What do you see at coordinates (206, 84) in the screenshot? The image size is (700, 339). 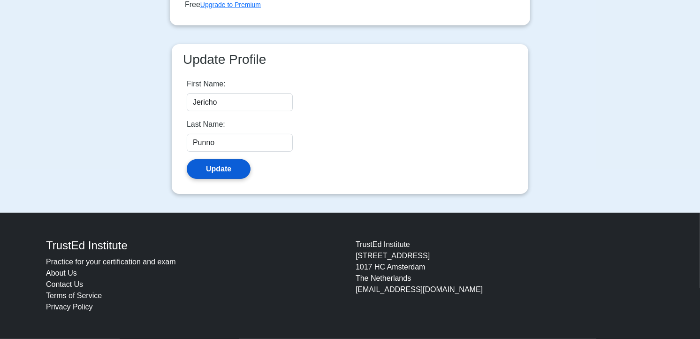 I see `label: First Name:` at bounding box center [206, 84].